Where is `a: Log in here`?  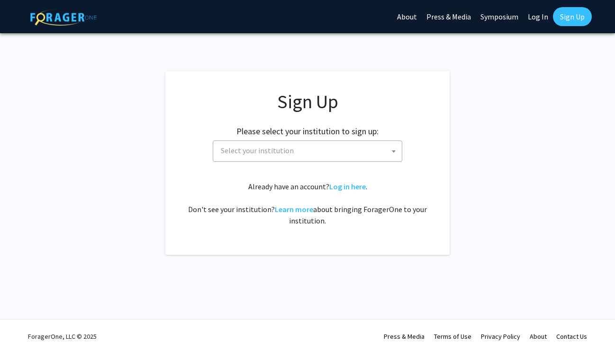
a: Log in here is located at coordinates (347, 186).